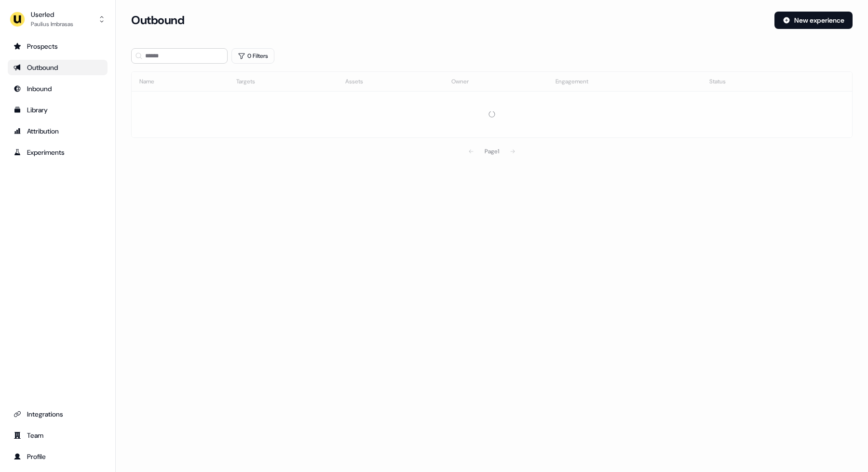  I want to click on div: Integrations, so click(58, 414).